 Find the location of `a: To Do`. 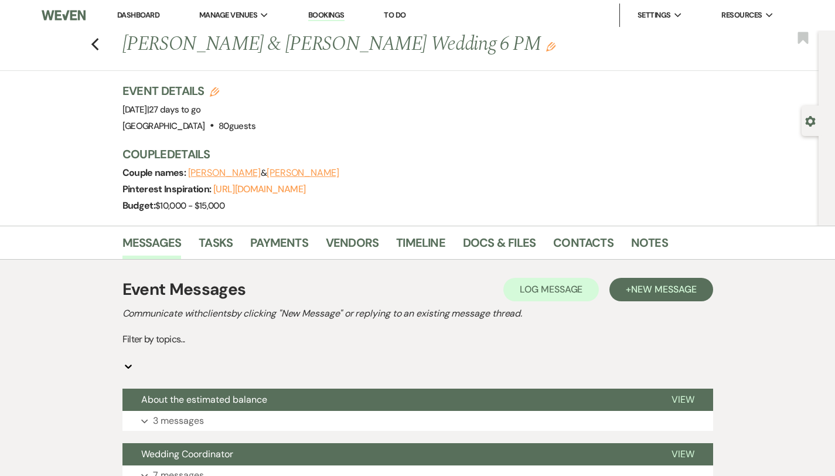

a: To Do is located at coordinates (394, 15).